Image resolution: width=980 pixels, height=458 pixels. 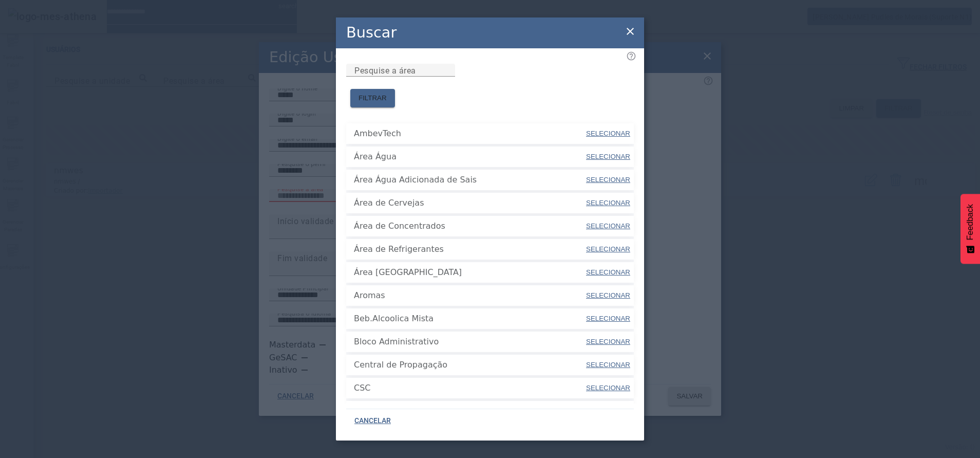 What do you see at coordinates (372, 33) in the screenshot?
I see `h2: Buscar` at bounding box center [372, 33].